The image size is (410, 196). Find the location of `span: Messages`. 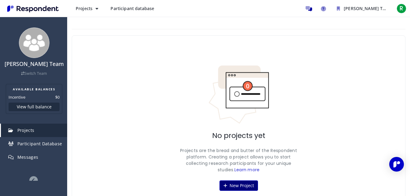

span: Messages is located at coordinates (28, 157).